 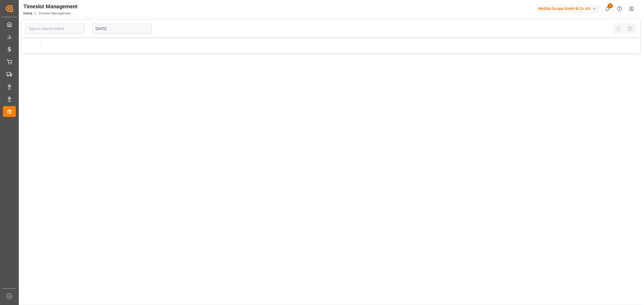 I want to click on input: Type to search/select, so click(x=55, y=29).